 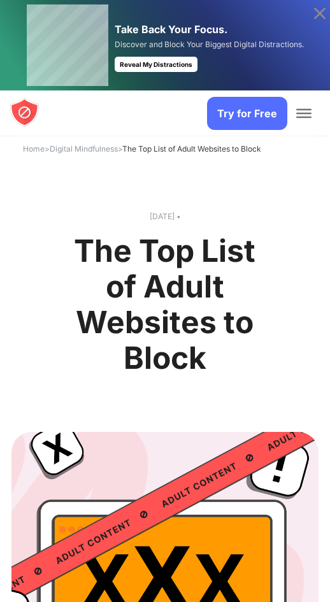 I want to click on h1: The Top List of Adult Websites to Block, so click(x=164, y=304).